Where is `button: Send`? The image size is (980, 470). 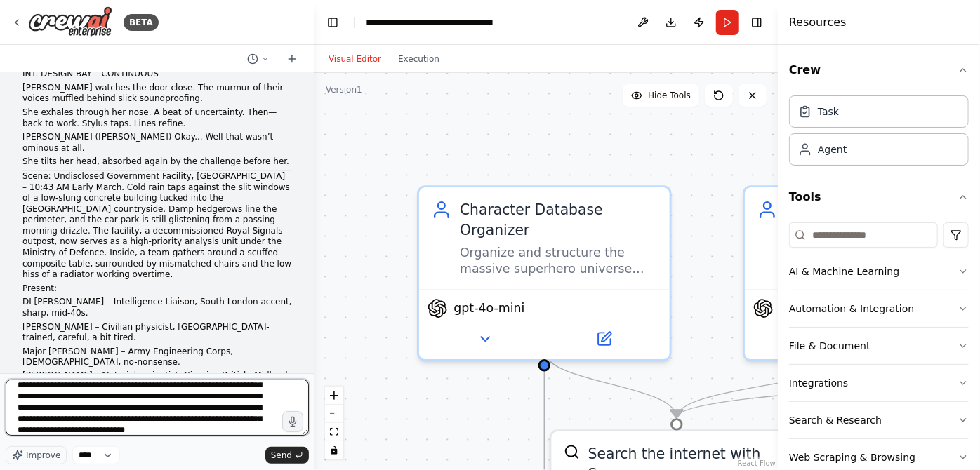 button: Send is located at coordinates (287, 455).